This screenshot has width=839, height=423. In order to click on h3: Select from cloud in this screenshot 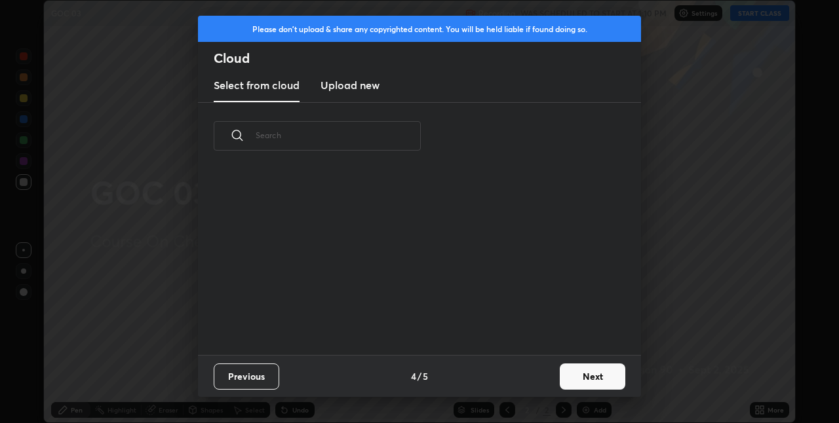, I will do `click(256, 85)`.